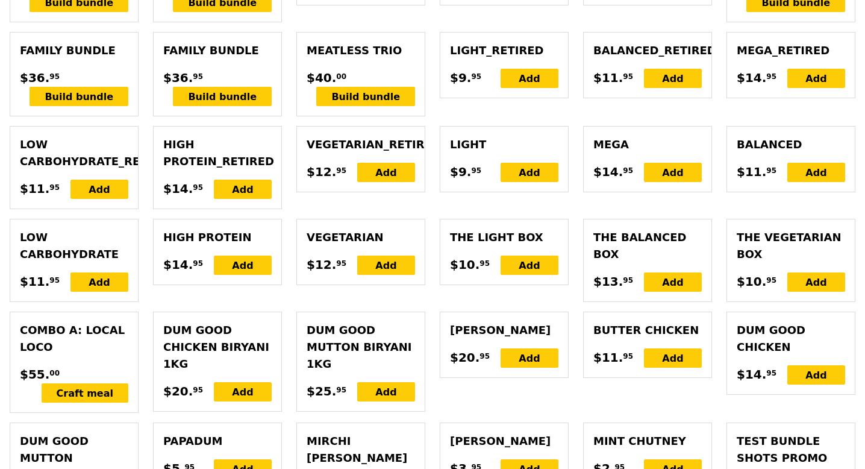 The height and width of the screenshot is (469, 865). I want to click on div: Dum Good Mutton, so click(74, 449).